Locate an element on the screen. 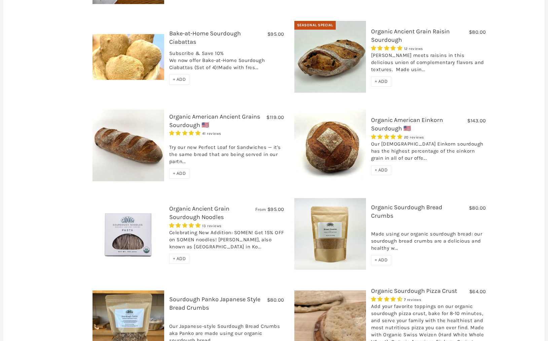  a: Organic Sourdough Pizza Crust is located at coordinates (414, 291).